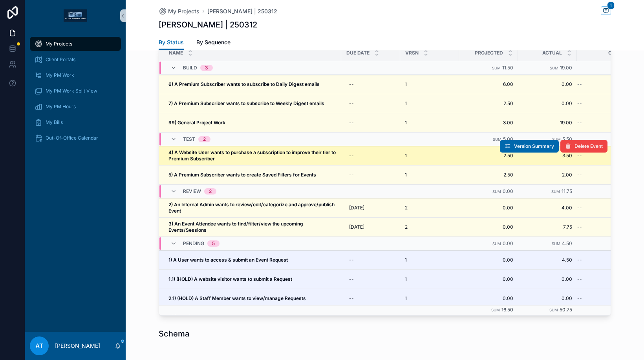  Describe the element at coordinates (171, 43) in the screenshot. I see `a: By Status` at that location.